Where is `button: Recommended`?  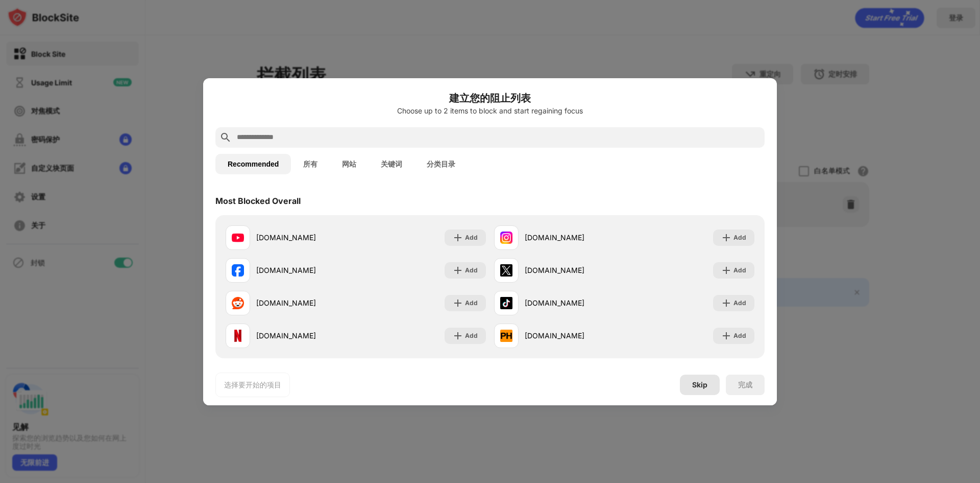
button: Recommended is located at coordinates (253, 164).